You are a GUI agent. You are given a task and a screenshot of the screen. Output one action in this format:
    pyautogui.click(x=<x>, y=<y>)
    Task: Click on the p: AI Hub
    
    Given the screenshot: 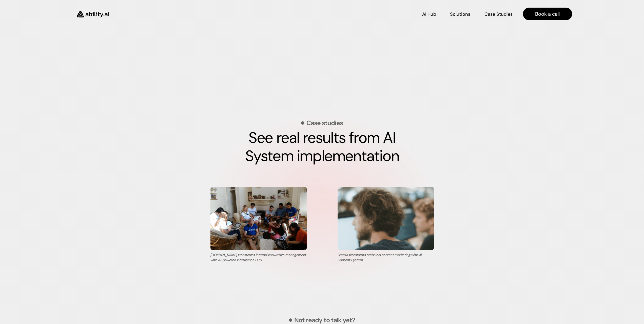 What is the action you would take?
    pyautogui.click(x=429, y=14)
    